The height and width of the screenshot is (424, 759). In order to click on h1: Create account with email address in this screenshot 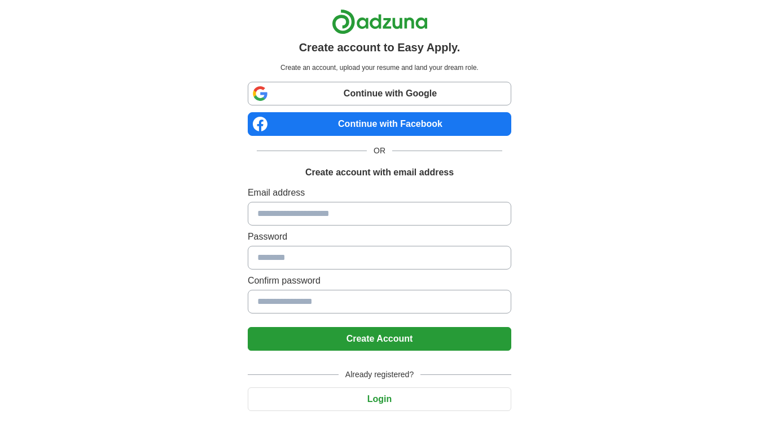, I will do `click(379, 173)`.